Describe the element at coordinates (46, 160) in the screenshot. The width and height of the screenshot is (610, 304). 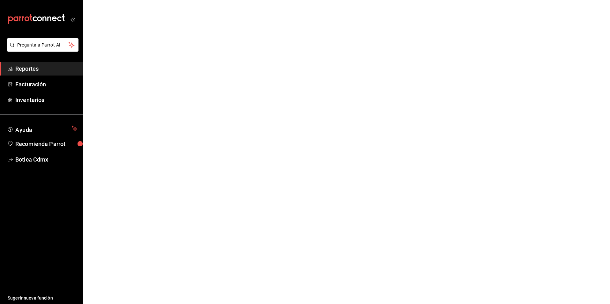
I see `span: Botica Cdmx` at that location.